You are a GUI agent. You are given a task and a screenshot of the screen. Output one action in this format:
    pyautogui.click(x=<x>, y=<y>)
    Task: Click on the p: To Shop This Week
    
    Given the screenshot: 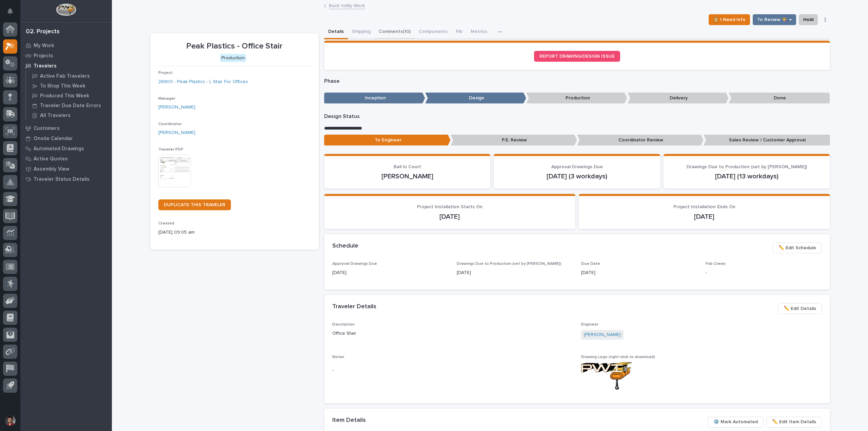 What is the action you would take?
    pyautogui.click(x=63, y=86)
    